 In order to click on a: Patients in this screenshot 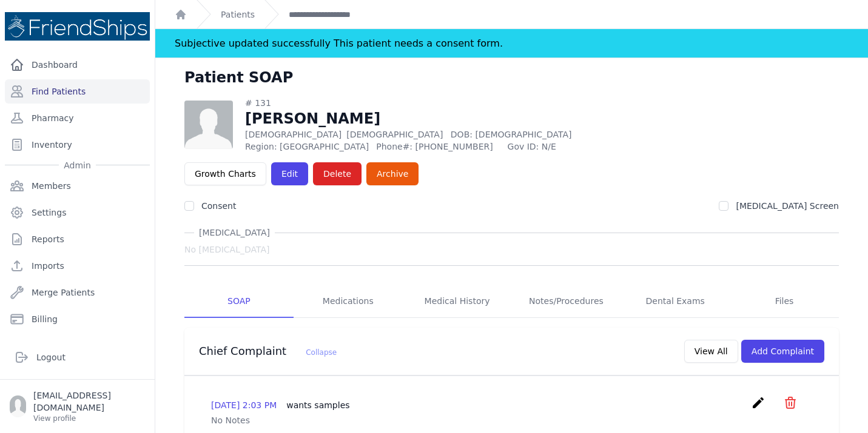, I will do `click(238, 15)`.